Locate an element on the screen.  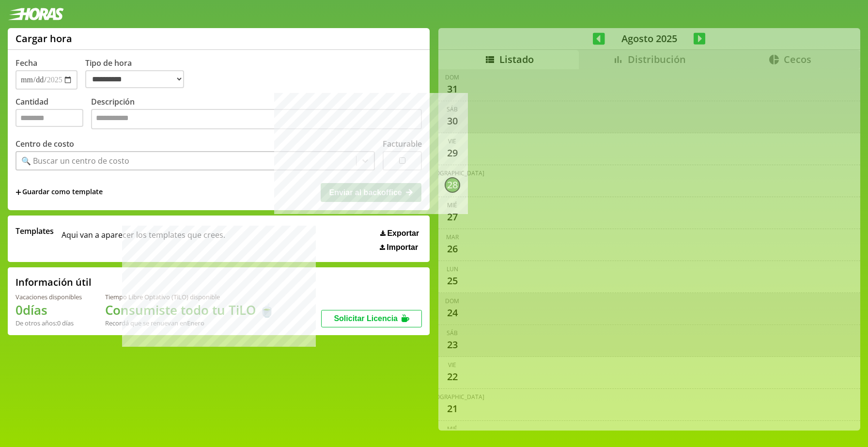
div: Recordá que se renuevan en is located at coordinates (190, 323).